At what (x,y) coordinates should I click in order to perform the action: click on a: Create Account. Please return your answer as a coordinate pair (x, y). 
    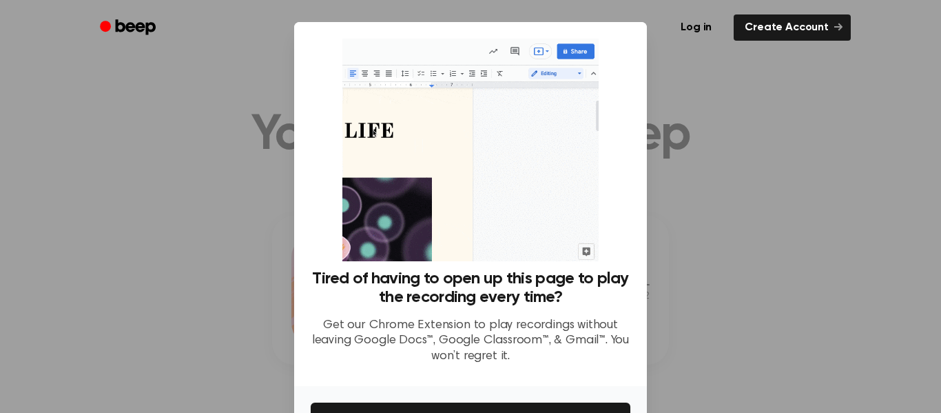
    Looking at the image, I should click on (792, 28).